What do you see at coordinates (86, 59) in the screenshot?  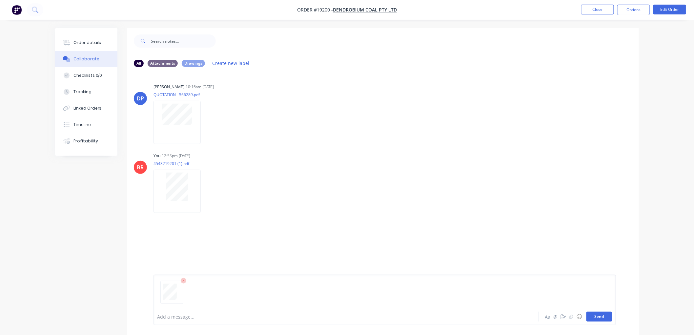 I see `div: Collaborate` at bounding box center [86, 59].